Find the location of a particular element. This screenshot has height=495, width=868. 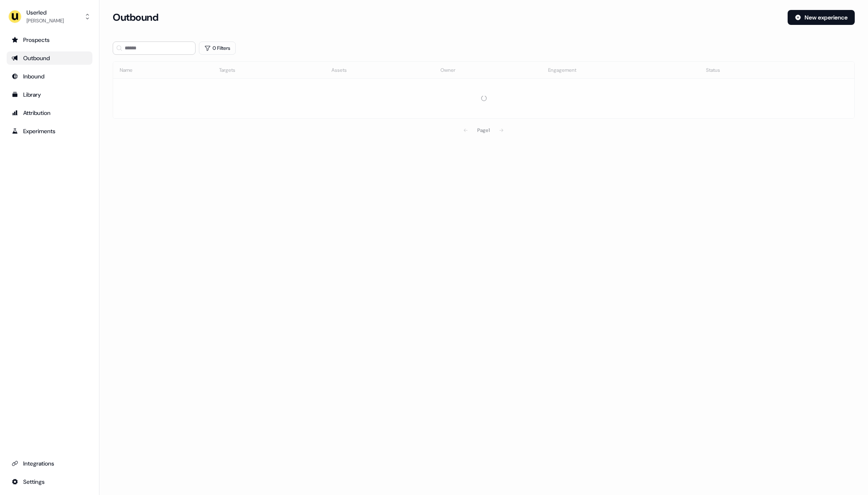

div: Library is located at coordinates (49, 94).